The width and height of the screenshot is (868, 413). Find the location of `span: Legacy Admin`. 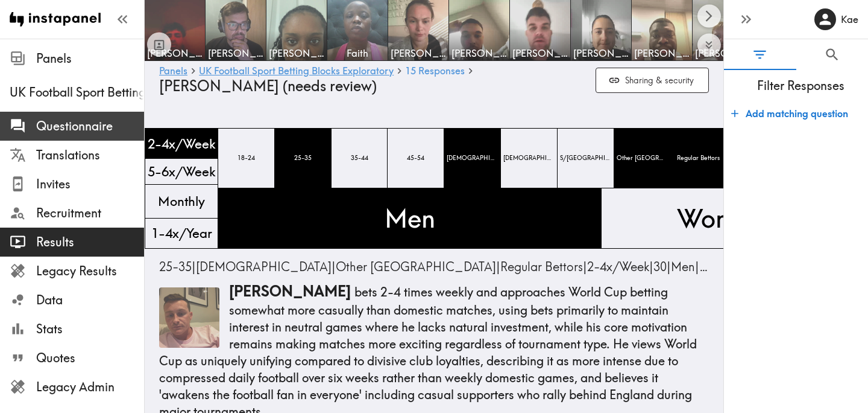

span: Legacy Admin is located at coordinates (90, 387).